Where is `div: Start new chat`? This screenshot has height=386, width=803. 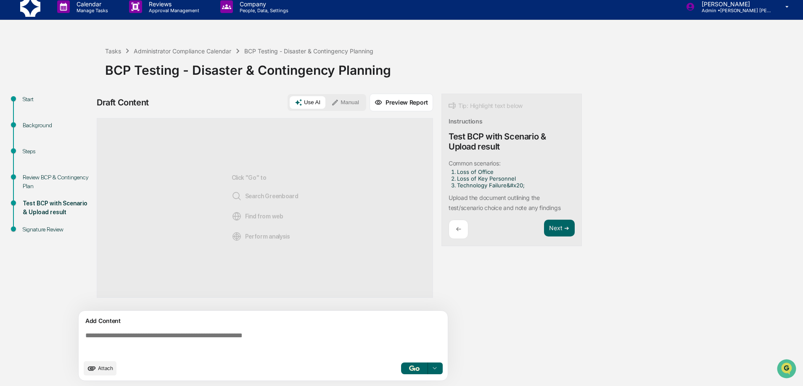
div: Start new chat is located at coordinates (83, 69).